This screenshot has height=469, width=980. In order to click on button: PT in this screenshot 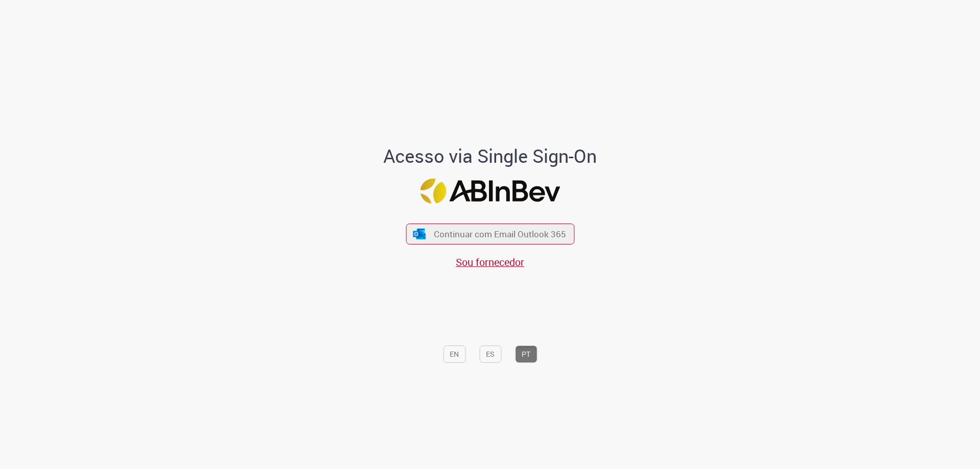, I will do `click(526, 354)`.